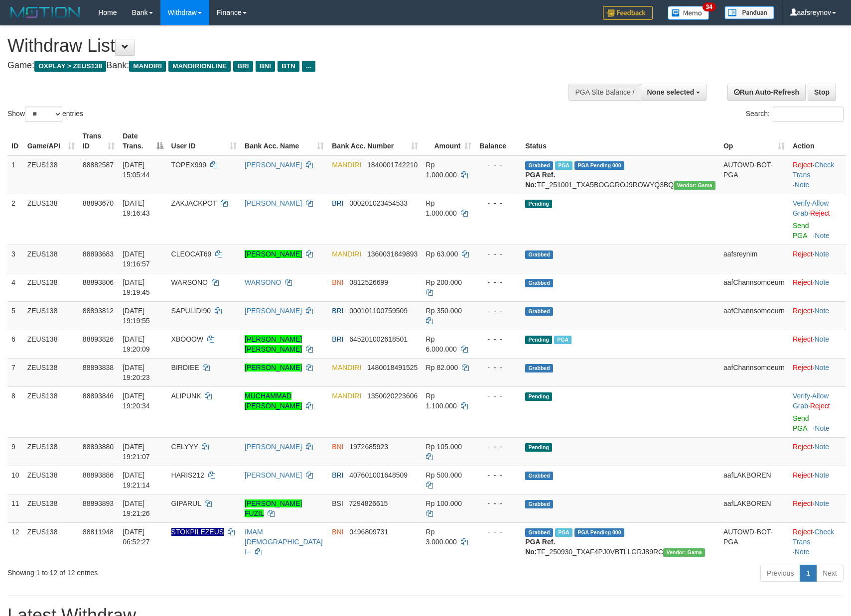 The image size is (851, 616). What do you see at coordinates (98, 141) in the screenshot?
I see `th: Trans ID: activate to sort column ascending` at bounding box center [98, 141].